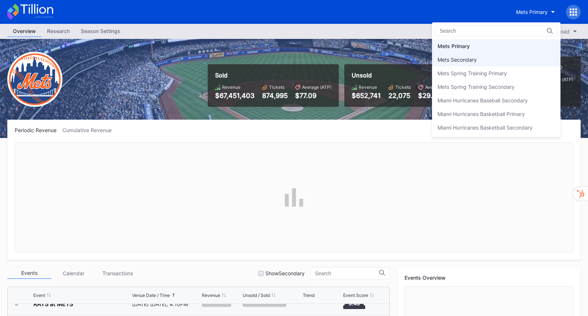  I want to click on div: Mets Spring Training Primary, so click(472, 73).